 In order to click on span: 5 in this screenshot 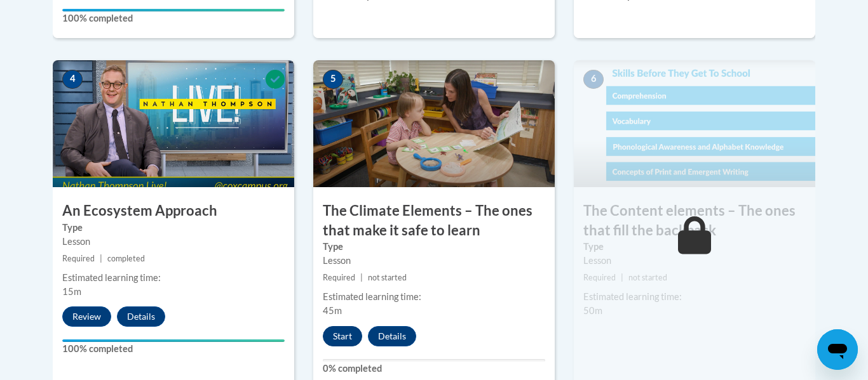, I will do `click(333, 79)`.